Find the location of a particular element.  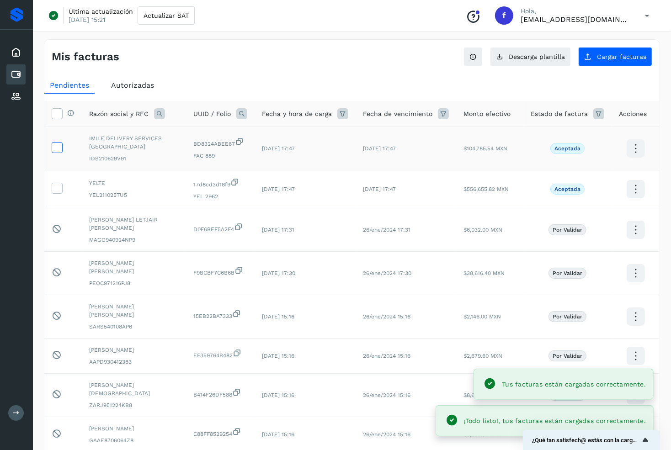

span: Descarga plantilla is located at coordinates (537, 57).